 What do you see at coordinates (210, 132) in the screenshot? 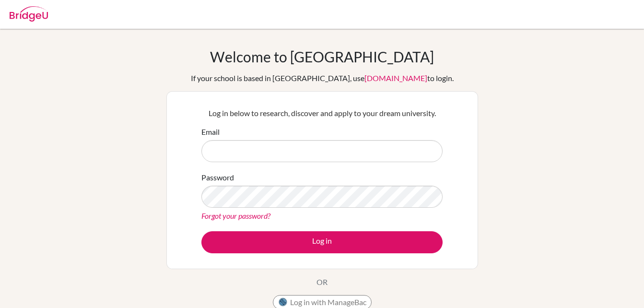
I see `label: Email` at bounding box center [210, 132].